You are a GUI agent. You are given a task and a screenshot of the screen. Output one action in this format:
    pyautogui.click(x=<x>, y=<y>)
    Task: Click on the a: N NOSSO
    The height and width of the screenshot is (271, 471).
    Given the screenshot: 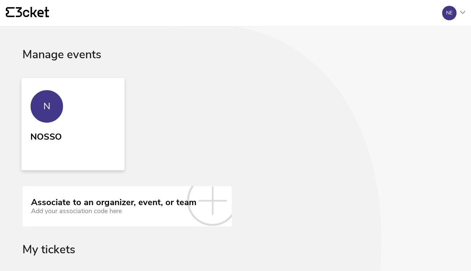 What is the action you would take?
    pyautogui.click(x=73, y=124)
    